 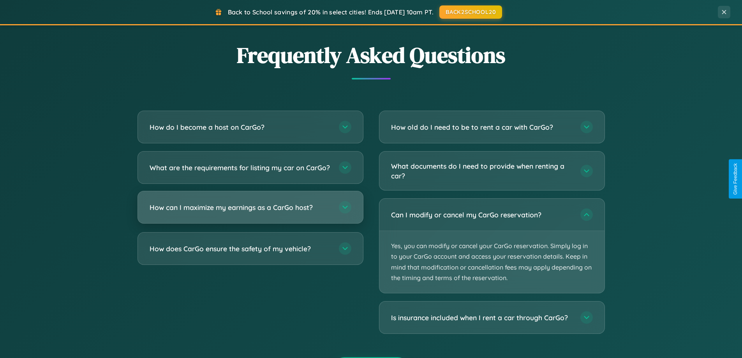 What do you see at coordinates (482, 215) in the screenshot?
I see `h3: Can I modify or cancel my CarGo reservation?` at bounding box center [482, 215].